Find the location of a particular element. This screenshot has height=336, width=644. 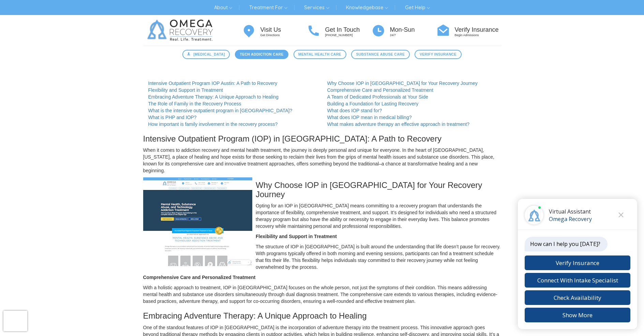

a: What is PHP and IOP? is located at coordinates (173, 117).